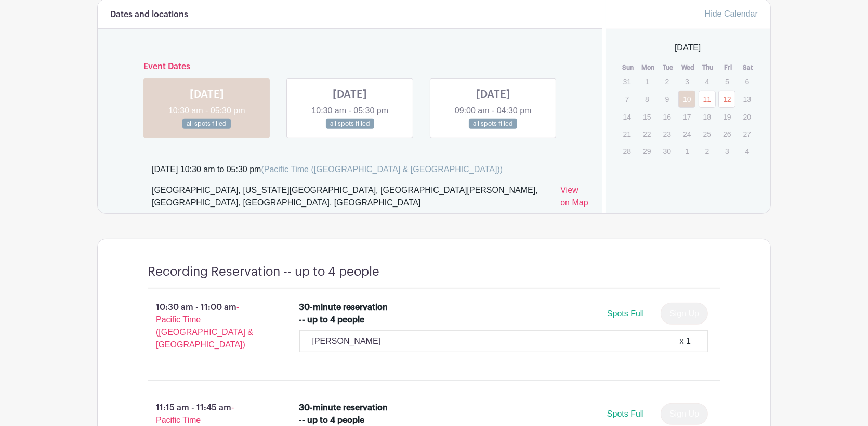 The width and height of the screenshot is (868, 426). What do you see at coordinates (747, 81) in the screenshot?
I see `p: 6` at bounding box center [747, 81].